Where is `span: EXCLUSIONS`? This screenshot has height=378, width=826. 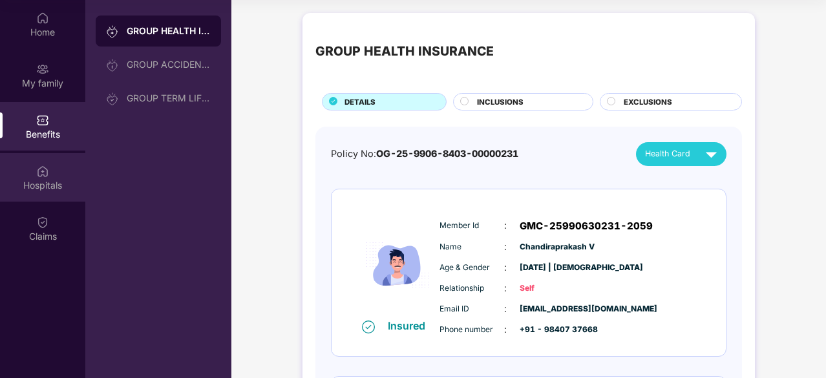 span: EXCLUSIONS is located at coordinates (648, 102).